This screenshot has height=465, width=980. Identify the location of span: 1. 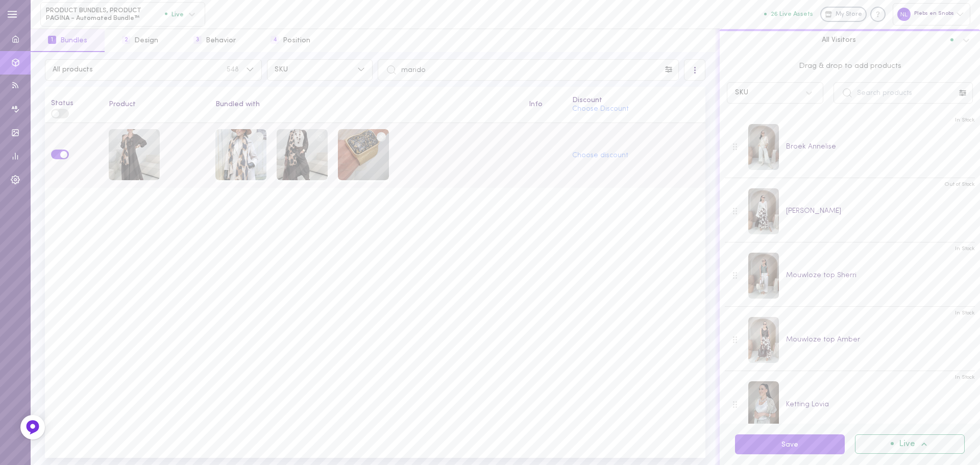
(52, 40).